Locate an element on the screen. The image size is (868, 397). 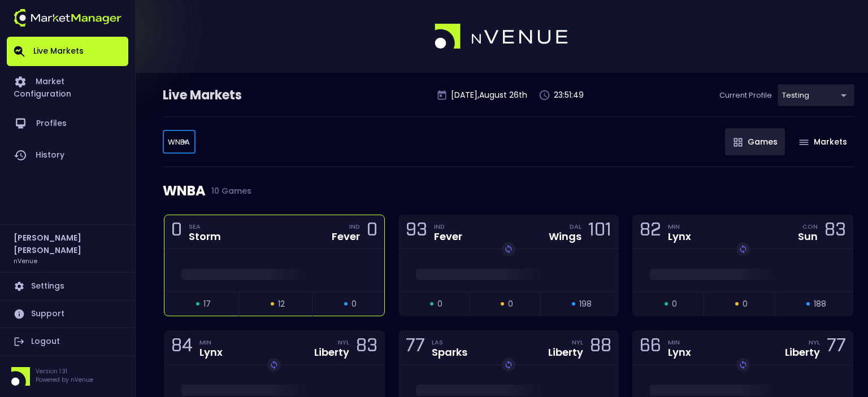
p: Current Profile is located at coordinates (745, 95).